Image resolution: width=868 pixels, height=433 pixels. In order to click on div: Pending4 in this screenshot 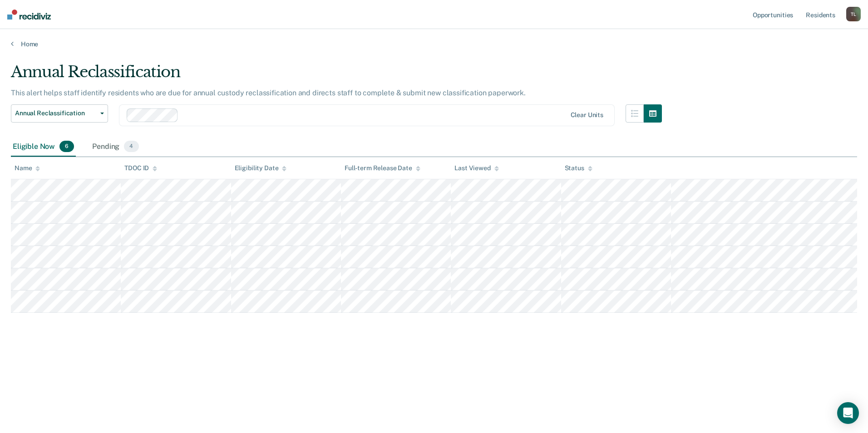, I will do `click(116, 147)`.